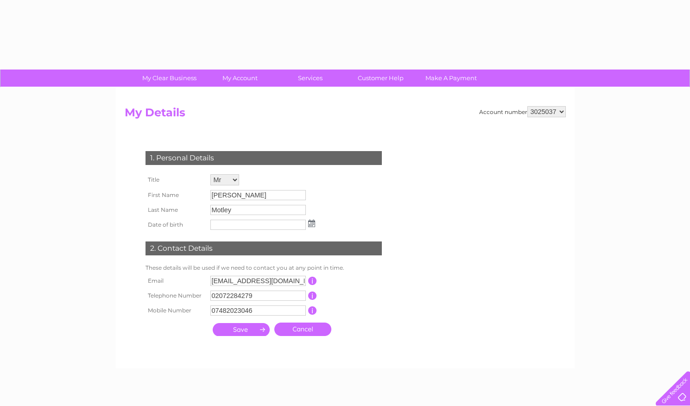  What do you see at coordinates (169, 78) in the screenshot?
I see `a: My Clear Business` at bounding box center [169, 78].